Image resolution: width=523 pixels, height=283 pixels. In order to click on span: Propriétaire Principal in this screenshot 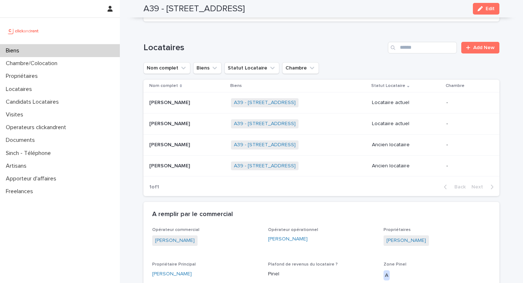, I will do `click(174, 264)`.